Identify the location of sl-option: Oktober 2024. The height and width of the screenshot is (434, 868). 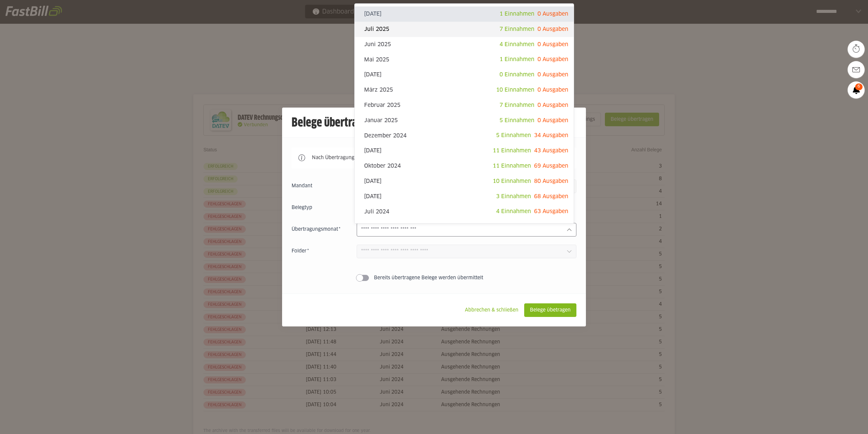
(464, 166).